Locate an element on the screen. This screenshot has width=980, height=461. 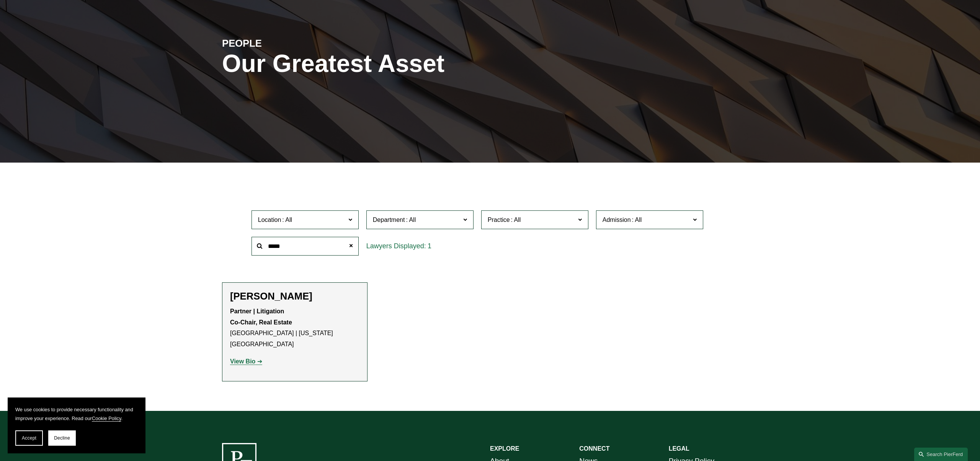
h4: PEOPLE is located at coordinates (289, 43).